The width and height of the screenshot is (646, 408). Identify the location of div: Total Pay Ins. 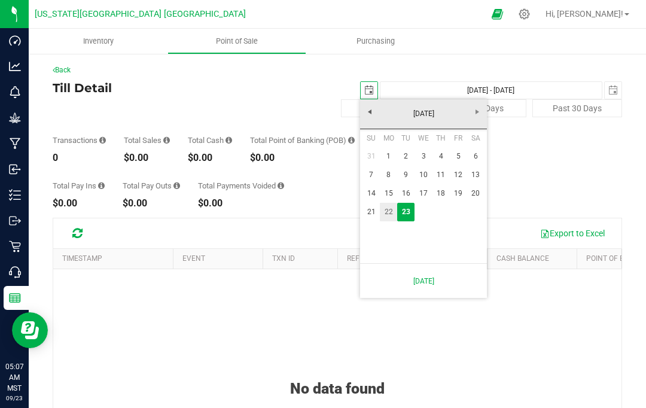
(78, 186).